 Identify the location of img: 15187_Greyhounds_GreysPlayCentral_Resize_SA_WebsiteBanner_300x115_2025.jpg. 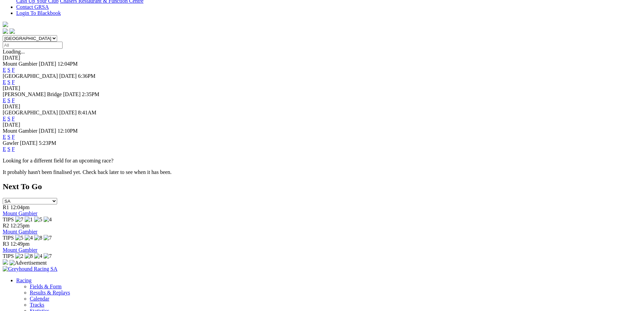
(6, 262).